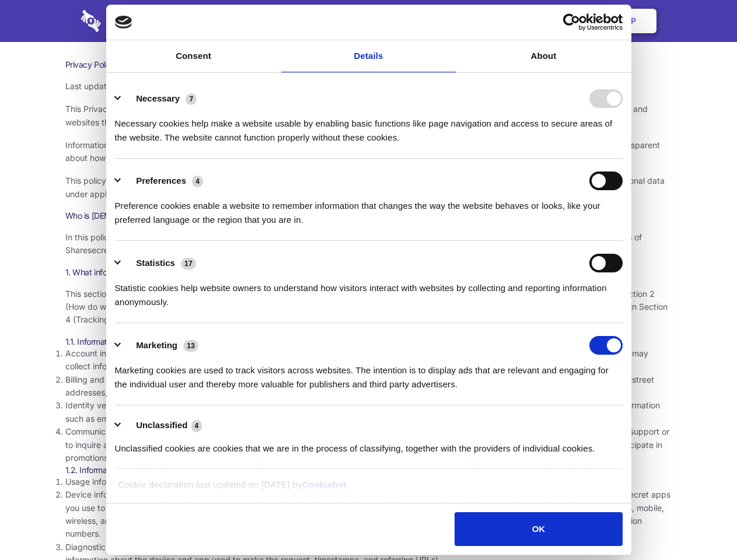 The width and height of the screenshot is (737, 560). What do you see at coordinates (360, 385) in the screenshot?
I see `span: Billing and payment information. In order to purchase a service, you may need to provide us with ...` at bounding box center [360, 385].